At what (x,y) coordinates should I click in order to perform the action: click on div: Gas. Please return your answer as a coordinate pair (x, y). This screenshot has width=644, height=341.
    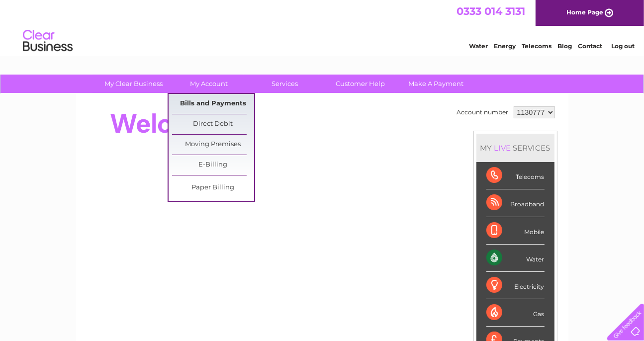
    Looking at the image, I should click on (515, 313).